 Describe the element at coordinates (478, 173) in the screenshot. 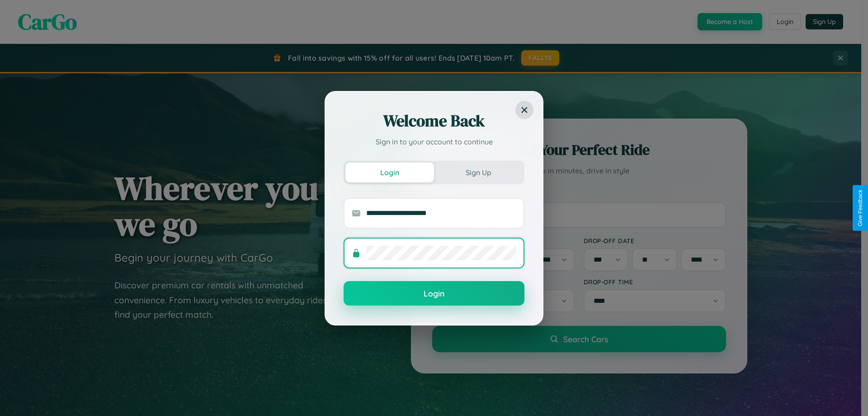

I see `button: Sign Up` at that location.